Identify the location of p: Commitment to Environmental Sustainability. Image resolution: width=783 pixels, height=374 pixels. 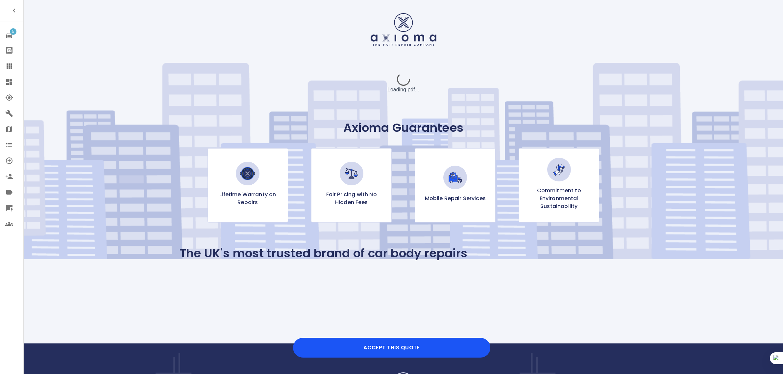
(559, 199).